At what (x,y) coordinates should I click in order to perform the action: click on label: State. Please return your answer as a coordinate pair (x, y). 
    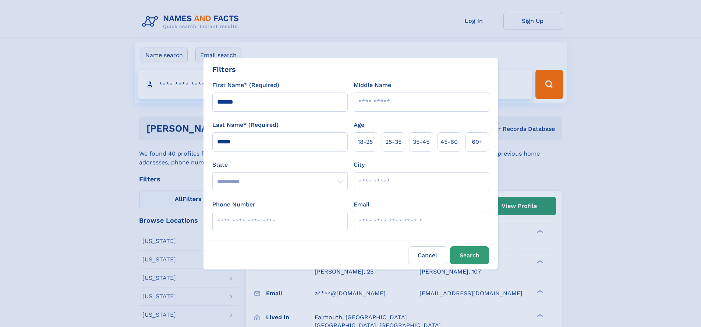
    Looking at the image, I should click on (280, 165).